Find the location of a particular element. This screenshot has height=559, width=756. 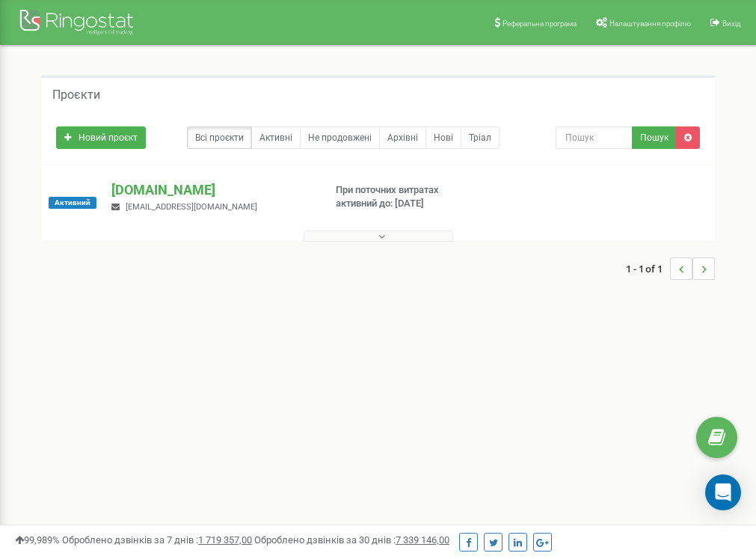

h5: Проєкти is located at coordinates (76, 95).